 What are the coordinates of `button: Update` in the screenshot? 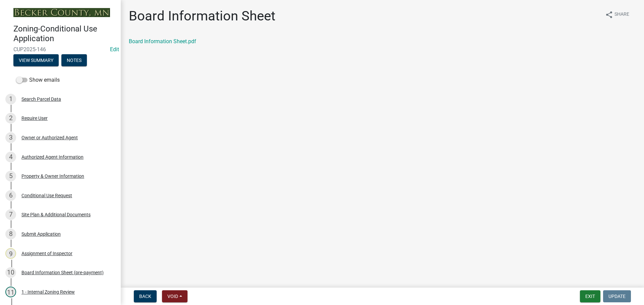 It's located at (616, 296).